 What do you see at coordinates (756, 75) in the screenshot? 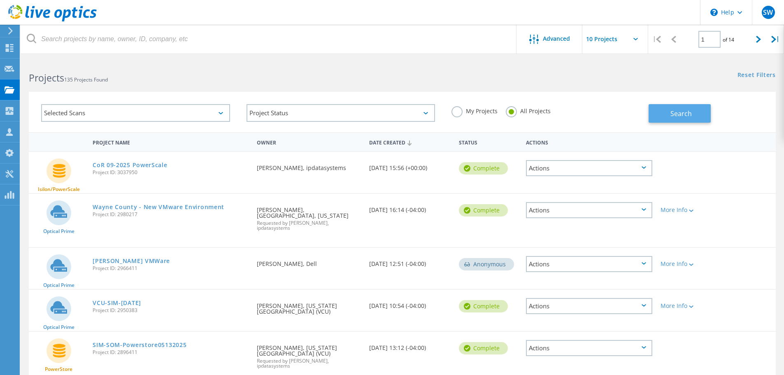
I see `a: Reset Filters` at bounding box center [756, 75].